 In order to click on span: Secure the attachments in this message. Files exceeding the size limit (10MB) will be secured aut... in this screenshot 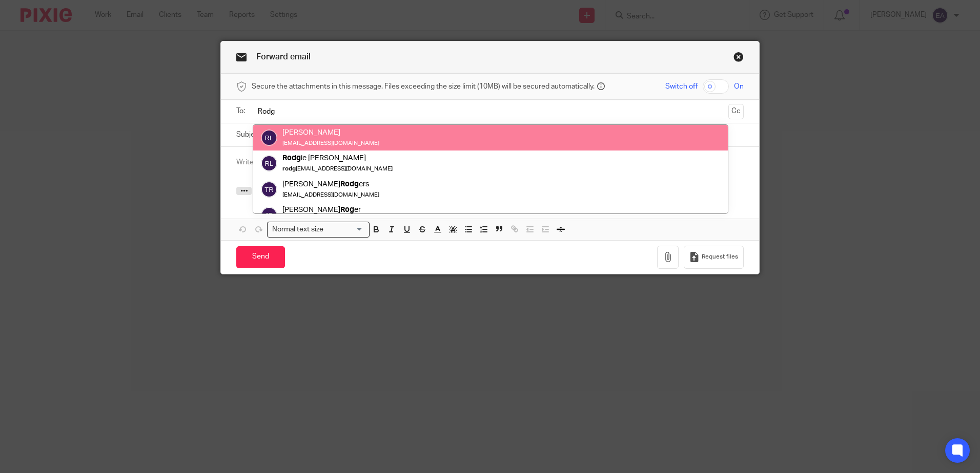, I will do `click(423, 87)`.